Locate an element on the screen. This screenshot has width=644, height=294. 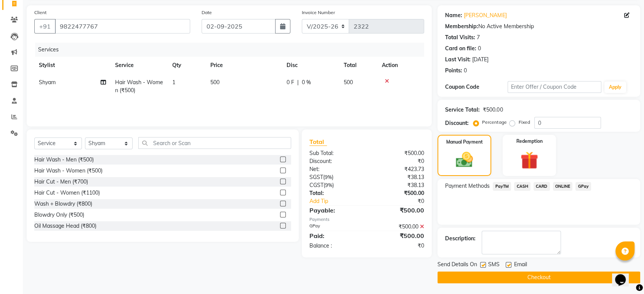
div: Card on file: is located at coordinates (461, 48).